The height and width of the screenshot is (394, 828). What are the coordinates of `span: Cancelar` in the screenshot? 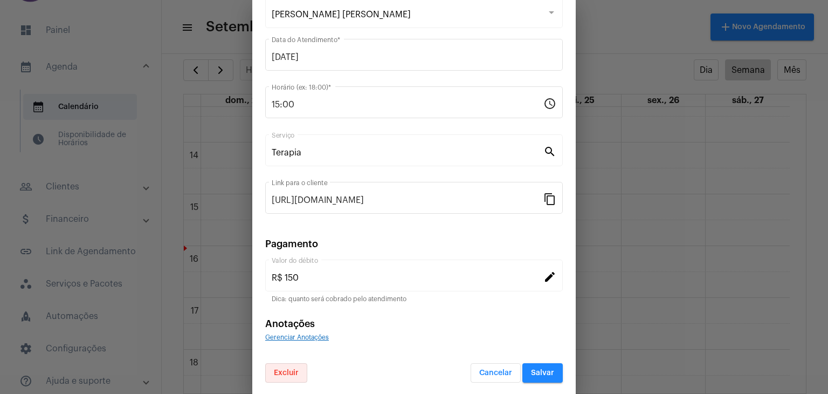 It's located at (496, 373).